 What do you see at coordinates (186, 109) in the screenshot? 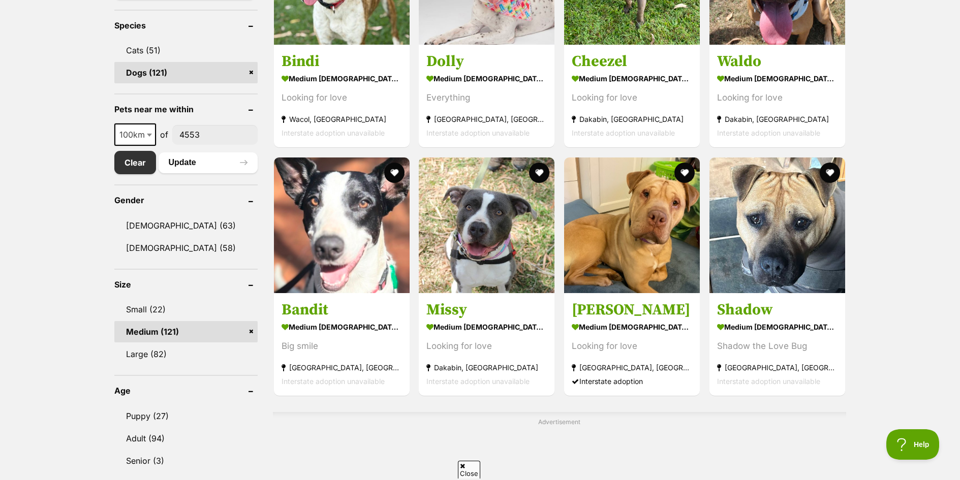
I see `header: Pets near me within` at bounding box center [186, 109].